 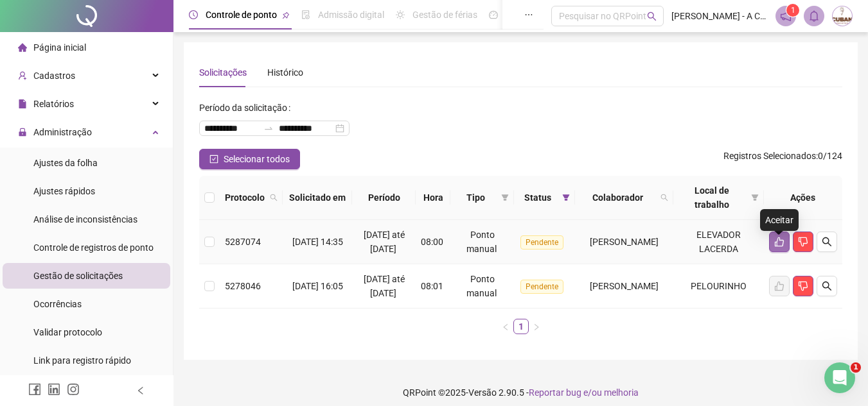 What do you see at coordinates (785, 16) in the screenshot?
I see `span: notification` at bounding box center [785, 16].